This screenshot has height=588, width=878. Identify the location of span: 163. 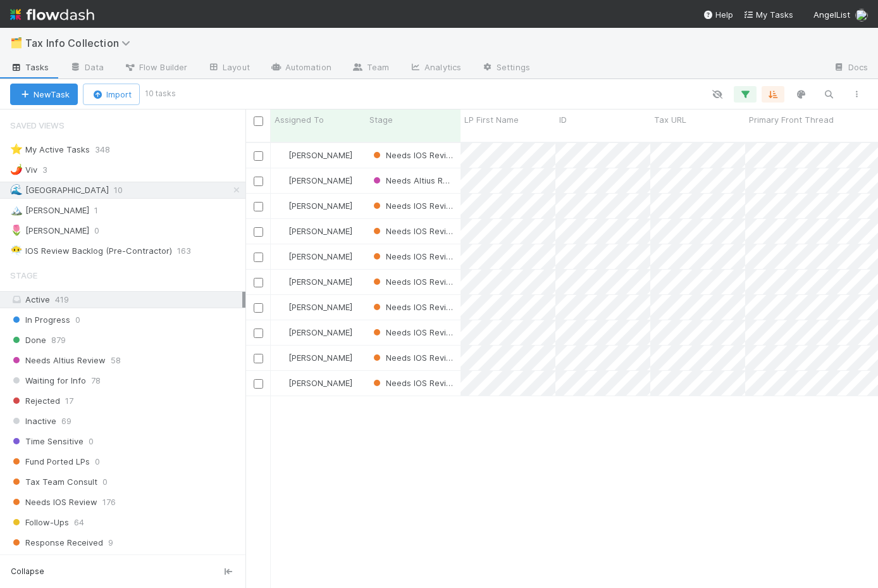
(191, 251).